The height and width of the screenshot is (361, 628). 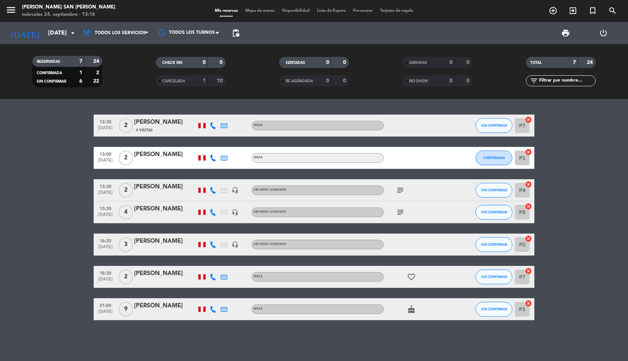 What do you see at coordinates (397, 11) in the screenshot?
I see `span: Tarjetas de regalo` at bounding box center [397, 11].